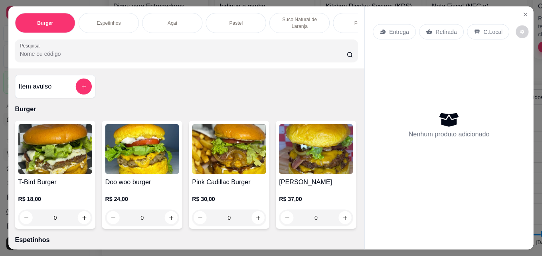 Image resolution: width=542 pixels, height=256 pixels. What do you see at coordinates (526, 15) in the screenshot?
I see `button: Close` at bounding box center [526, 15].